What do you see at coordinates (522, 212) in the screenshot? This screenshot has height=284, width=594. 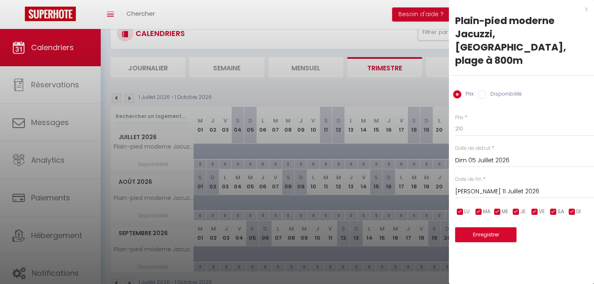 I see `span: JE` at bounding box center [522, 212].